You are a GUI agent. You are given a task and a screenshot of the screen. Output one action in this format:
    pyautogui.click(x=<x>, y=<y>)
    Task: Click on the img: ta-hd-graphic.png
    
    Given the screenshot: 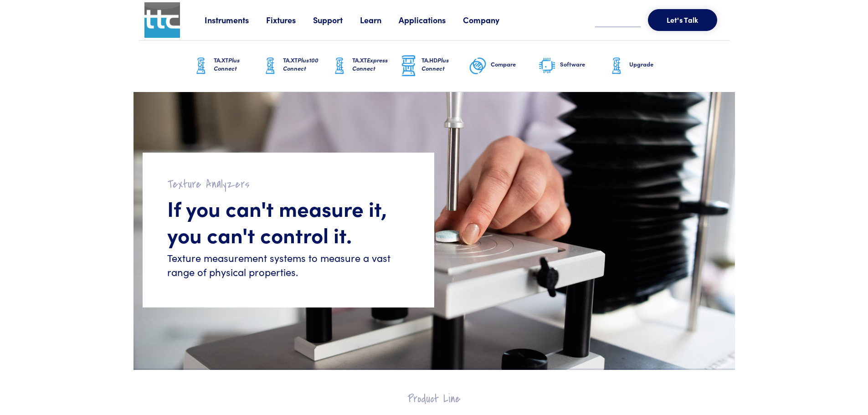 What is the action you would take?
    pyautogui.click(x=409, y=66)
    